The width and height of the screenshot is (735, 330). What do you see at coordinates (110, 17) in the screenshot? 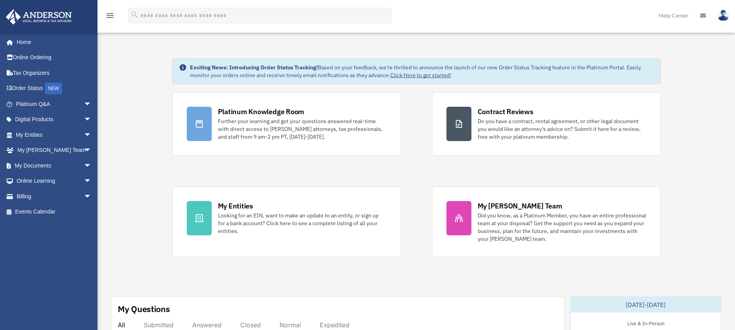
I see `a: menu` at bounding box center [110, 17].